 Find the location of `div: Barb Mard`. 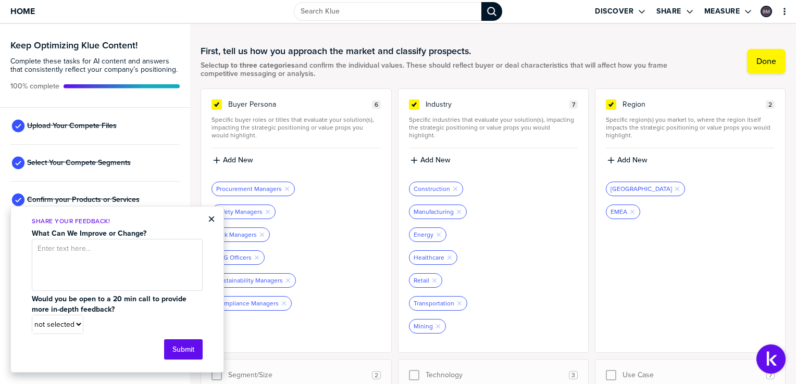

div: Barb Mard is located at coordinates (766, 11).